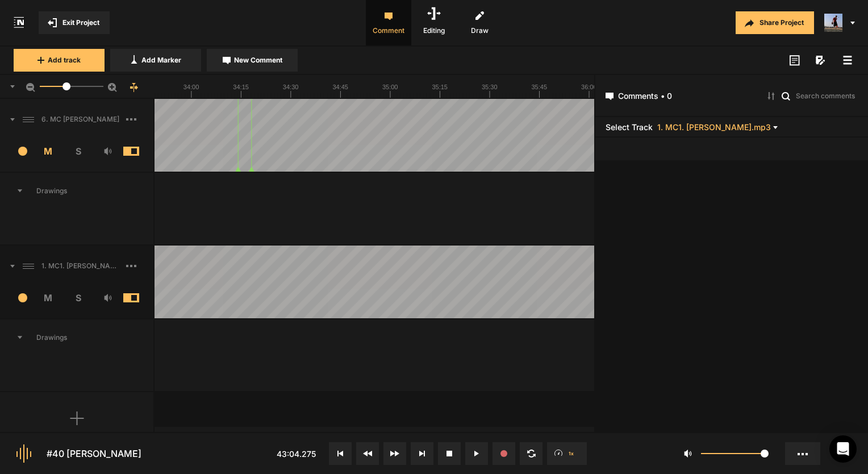 This screenshot has height=474, width=868. What do you see at coordinates (64, 60) in the screenshot?
I see `span: Add track` at bounding box center [64, 60].